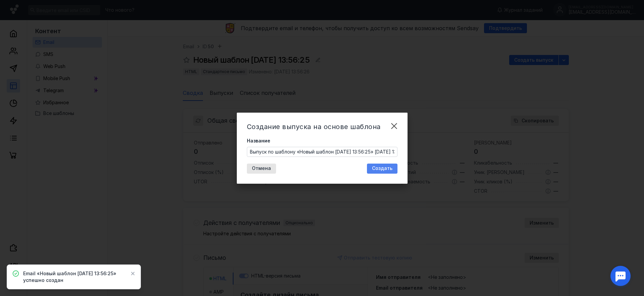 The height and width of the screenshot is (296, 644). What do you see at coordinates (261, 168) in the screenshot?
I see `span: Отмена` at bounding box center [261, 168].